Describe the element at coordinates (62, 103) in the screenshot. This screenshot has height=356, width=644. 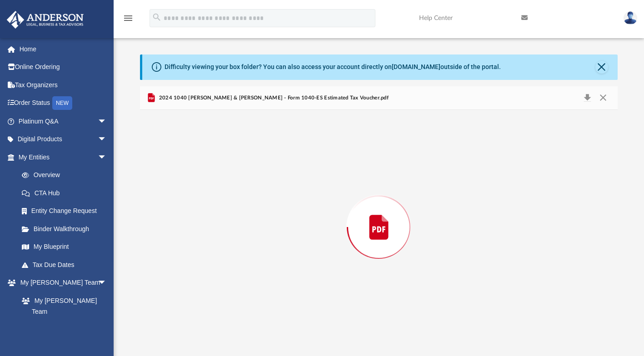
I see `div: NEW` at that location.